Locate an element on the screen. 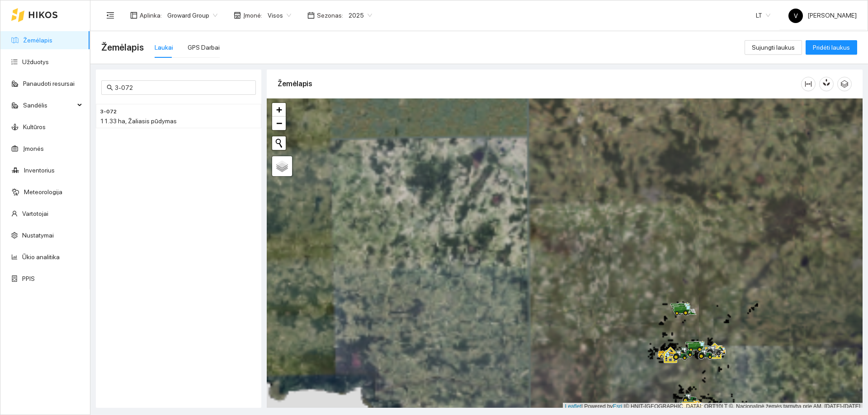 The width and height of the screenshot is (868, 415). button: column-width is located at coordinates (809, 84).